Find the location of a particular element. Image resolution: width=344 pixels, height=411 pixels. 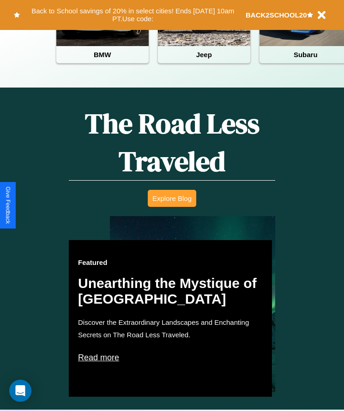

div: Open Intercom Messenger is located at coordinates (20, 391).